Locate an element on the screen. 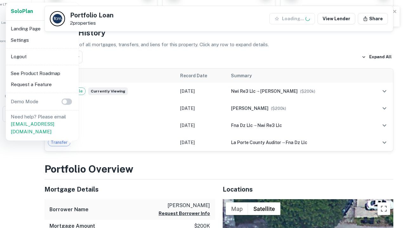 This screenshot has width=406, height=228. li: Request a Feature is located at coordinates (42, 85).